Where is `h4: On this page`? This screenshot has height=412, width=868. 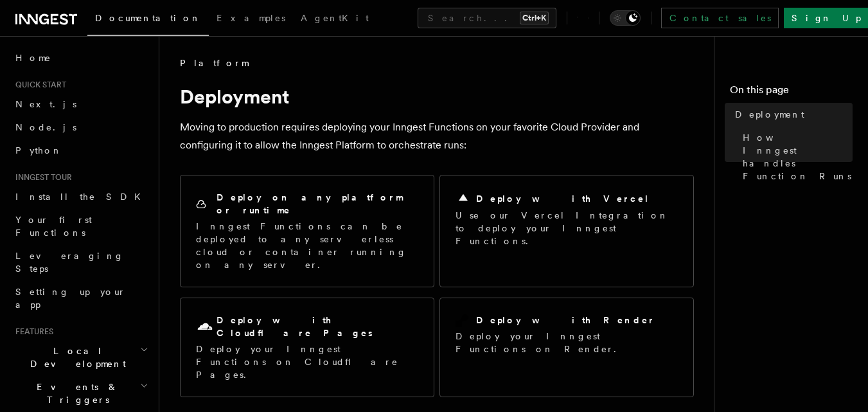
h4: On this page is located at coordinates (791, 93).